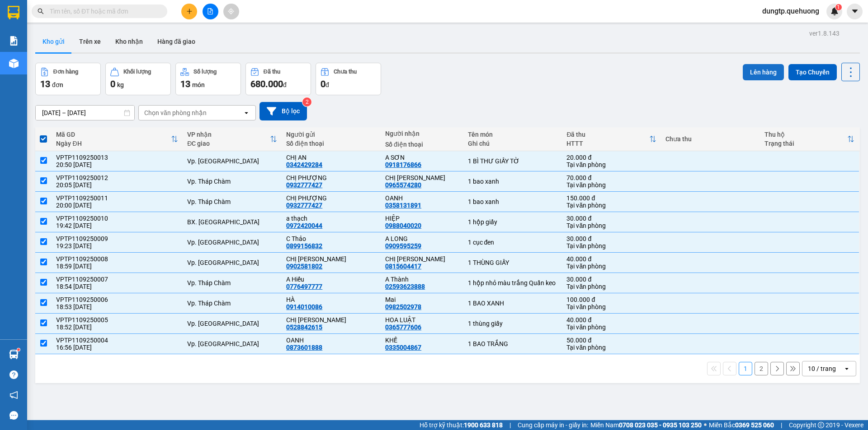 This screenshot has width=868, height=430. Describe the element at coordinates (304, 286) in the screenshot. I see `div: 0776497777` at that location.